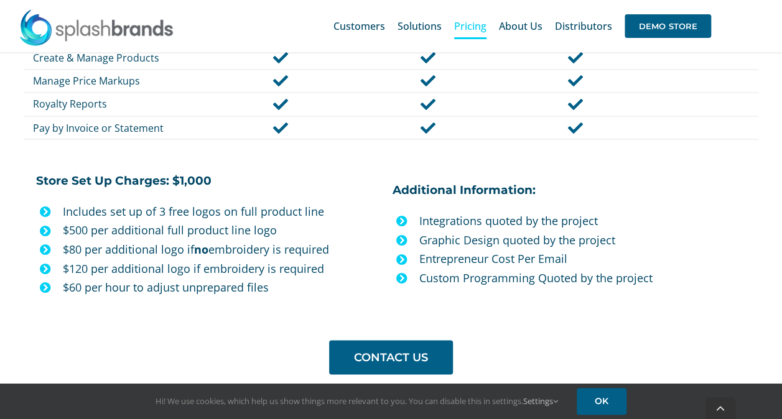  What do you see at coordinates (668, 26) in the screenshot?
I see `a: DEMO STORE` at bounding box center [668, 26].